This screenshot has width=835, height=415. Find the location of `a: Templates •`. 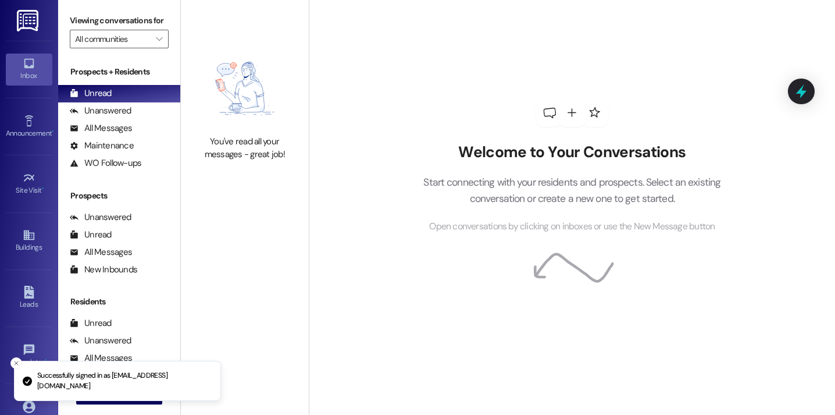

a: Templates • is located at coordinates (29, 355).